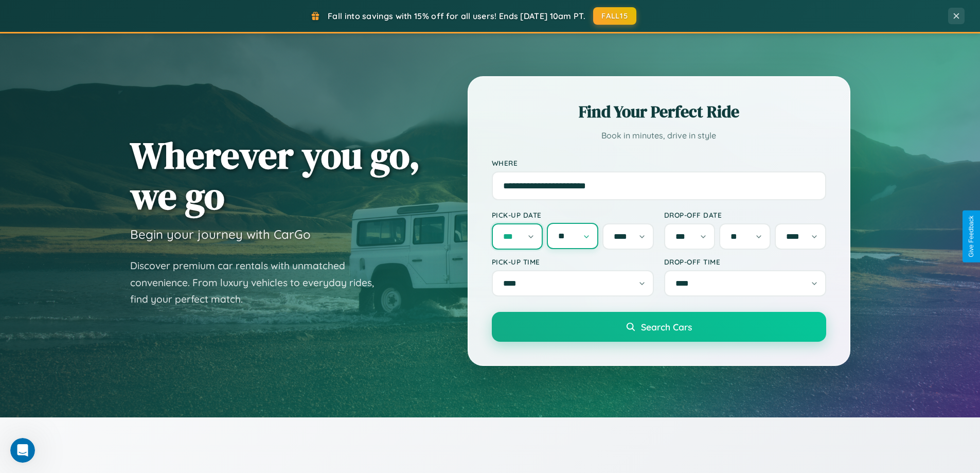 The width and height of the screenshot is (980, 473). I want to click on span: Search Cars, so click(666, 327).